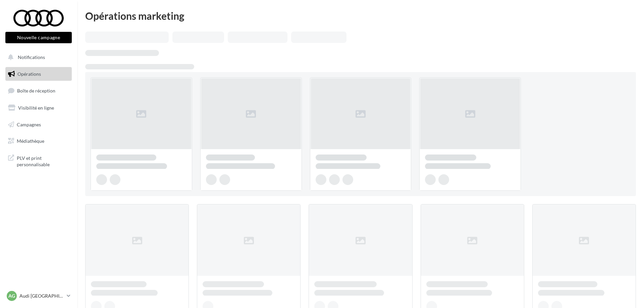  What do you see at coordinates (31, 140) in the screenshot?
I see `span: Médiathèque` at bounding box center [31, 140].